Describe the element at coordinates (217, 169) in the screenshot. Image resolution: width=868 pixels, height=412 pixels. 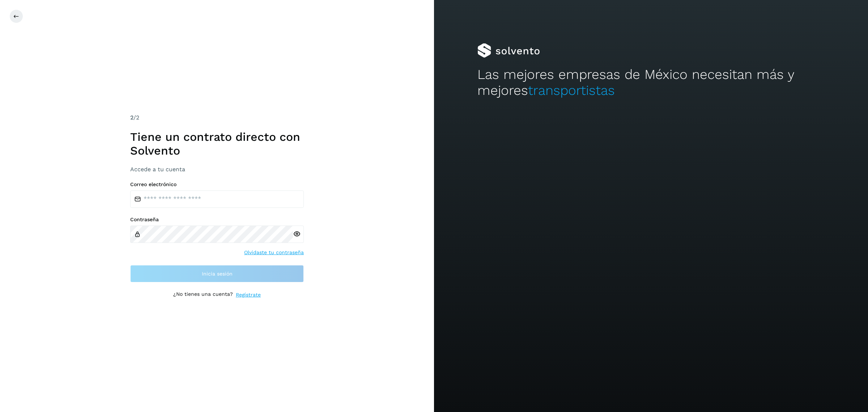
I see `h3: Accede a tu cuenta` at that location.